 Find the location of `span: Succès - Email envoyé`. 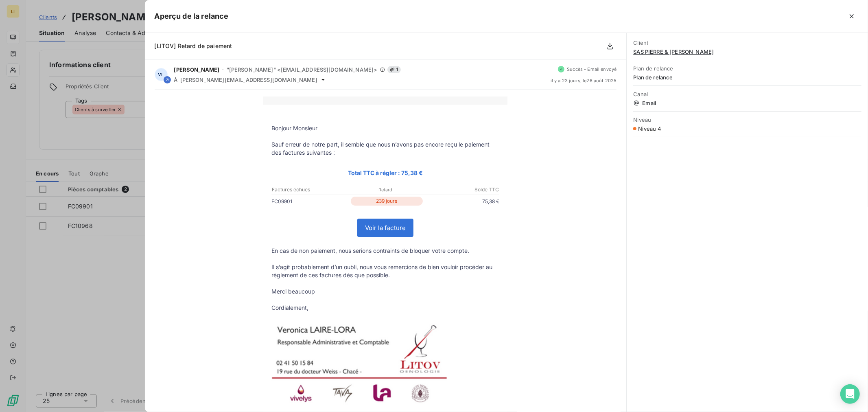

span: Succès - Email envoyé is located at coordinates (592, 69).